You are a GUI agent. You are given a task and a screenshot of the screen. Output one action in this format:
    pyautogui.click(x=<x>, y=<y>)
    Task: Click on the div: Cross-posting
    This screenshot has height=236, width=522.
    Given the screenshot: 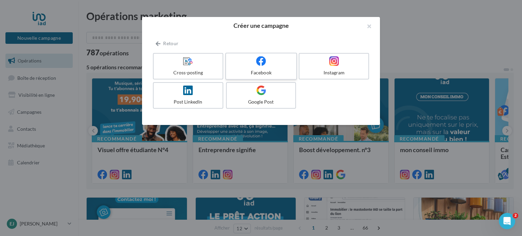 What is the action you would take?
    pyautogui.click(x=188, y=73)
    